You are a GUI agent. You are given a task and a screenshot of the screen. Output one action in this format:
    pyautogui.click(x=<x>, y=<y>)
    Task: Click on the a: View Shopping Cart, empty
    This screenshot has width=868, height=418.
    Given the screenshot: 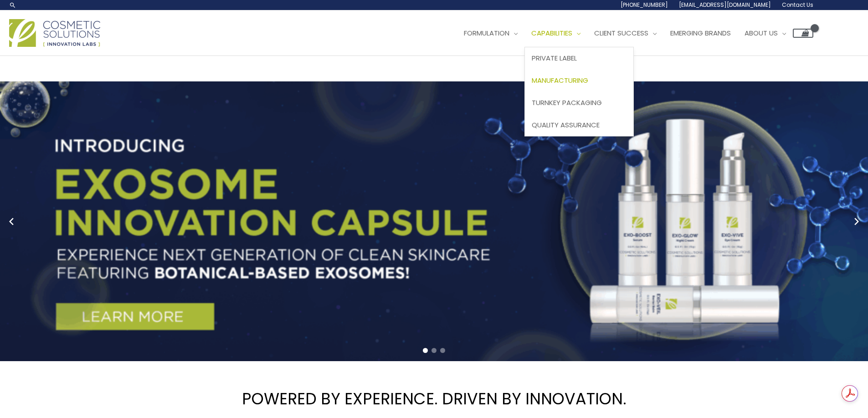 What is the action you would take?
    pyautogui.click(x=803, y=33)
    